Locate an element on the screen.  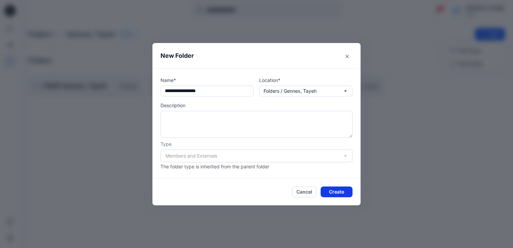
button: Close is located at coordinates (347, 56).